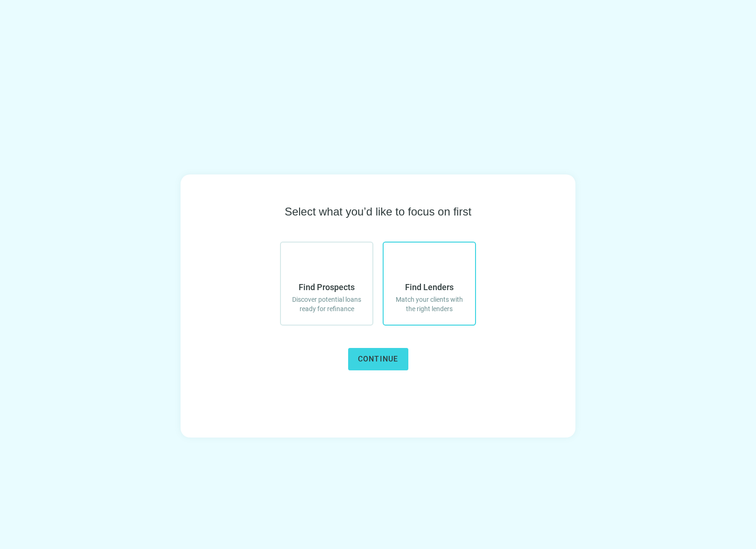 The height and width of the screenshot is (549, 756). Describe the element at coordinates (378, 212) in the screenshot. I see `span: Select what you’d like to focus on first` at that location.